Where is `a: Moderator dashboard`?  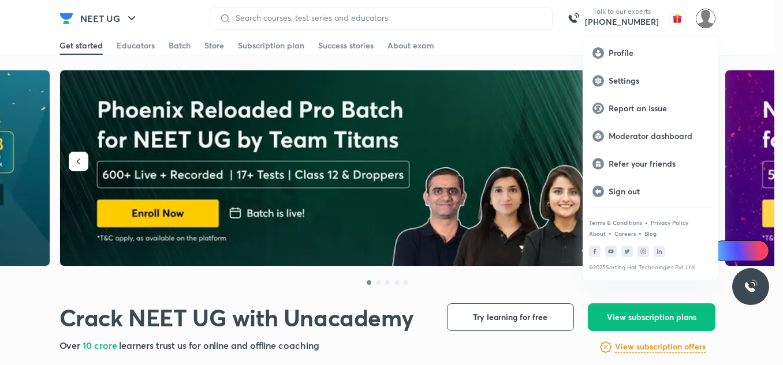 a: Moderator dashboard is located at coordinates (650, 136).